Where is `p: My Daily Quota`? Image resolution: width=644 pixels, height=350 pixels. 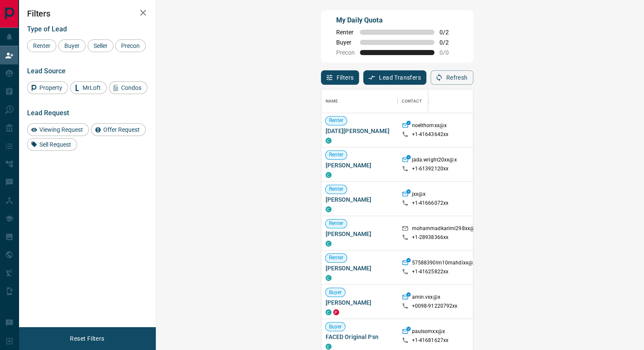 p: My Daily Quota is located at coordinates (397, 20).